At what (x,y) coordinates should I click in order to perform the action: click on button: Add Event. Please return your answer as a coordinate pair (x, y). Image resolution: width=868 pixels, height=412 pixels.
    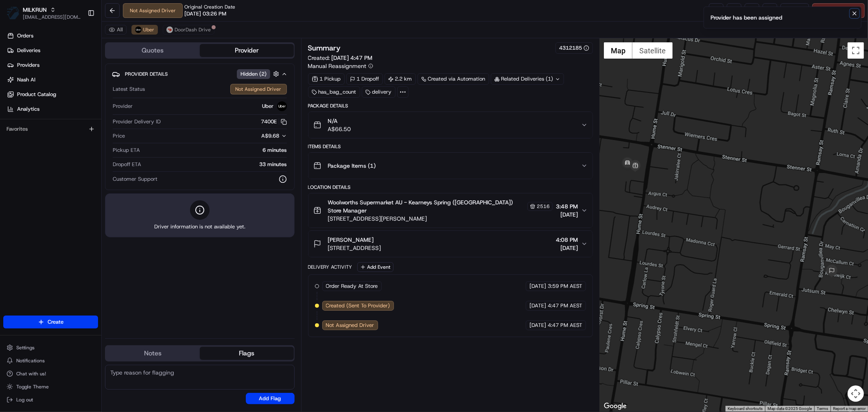
    Looking at the image, I should click on (375, 266).